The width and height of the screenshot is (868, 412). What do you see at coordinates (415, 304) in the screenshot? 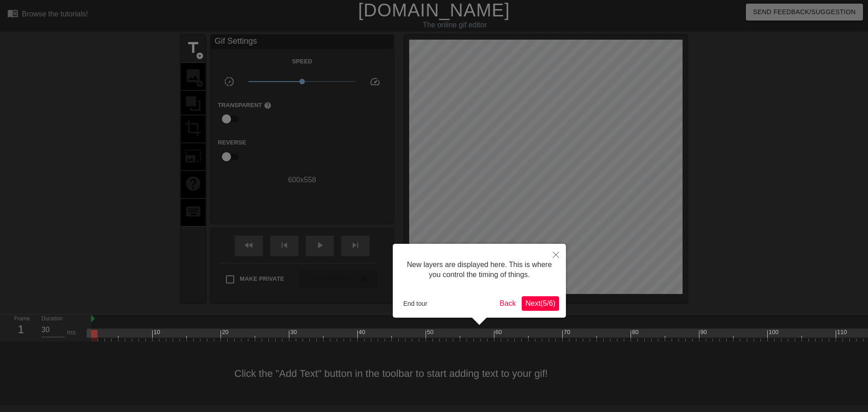
I see `button: End tour` at bounding box center [415, 304].